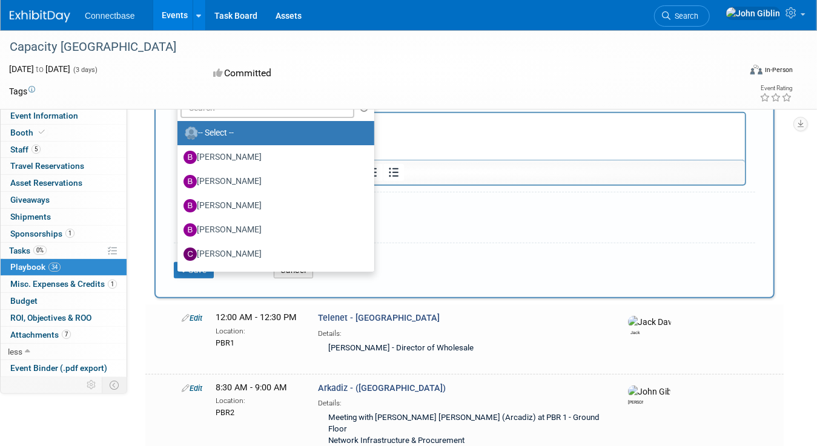  Describe the element at coordinates (757, 70) in the screenshot. I see `img: Format-Inperson.png` at that location.